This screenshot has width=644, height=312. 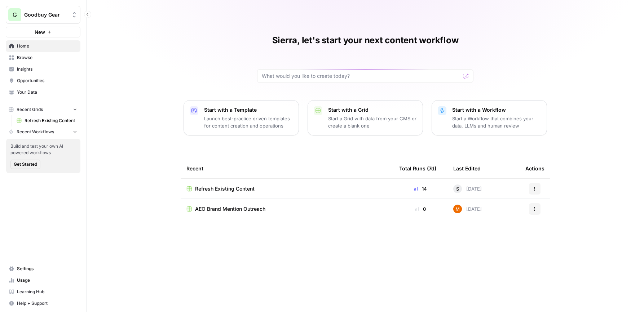 I want to click on a: AEO Brand Mention Outreach, so click(x=287, y=209).